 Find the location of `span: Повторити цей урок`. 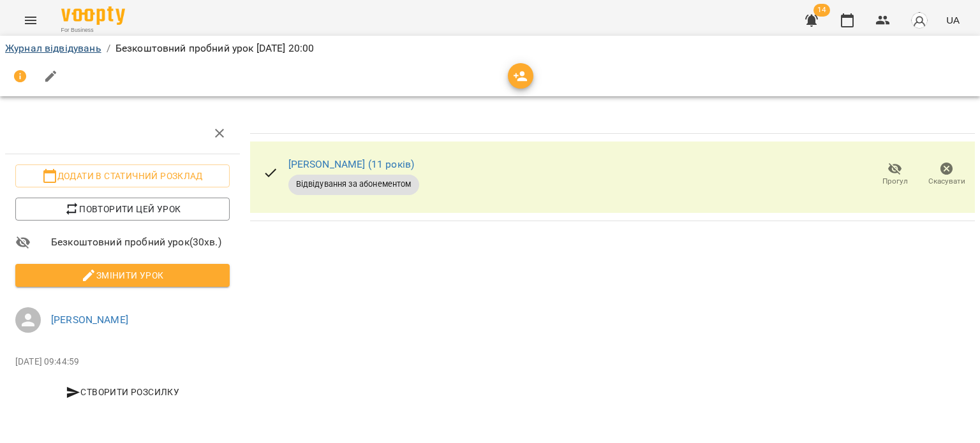

span: Повторити цей урок is located at coordinates (123, 209).